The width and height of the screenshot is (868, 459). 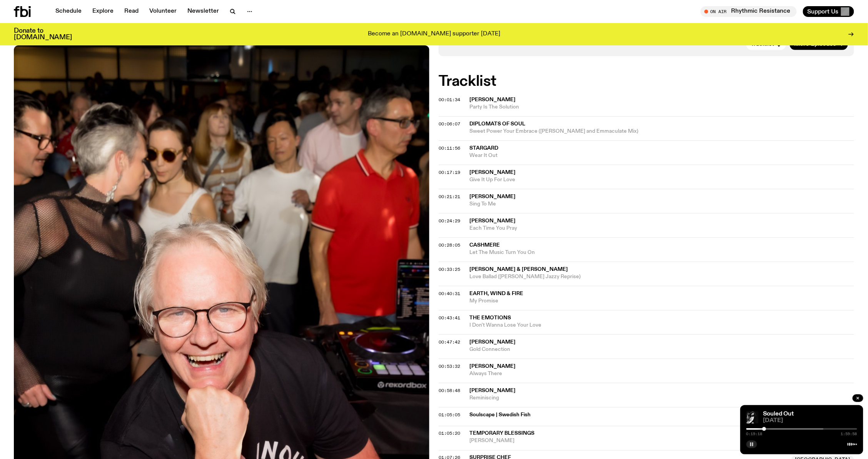 I want to click on span: Temporary Blessings, so click(x=501, y=434).